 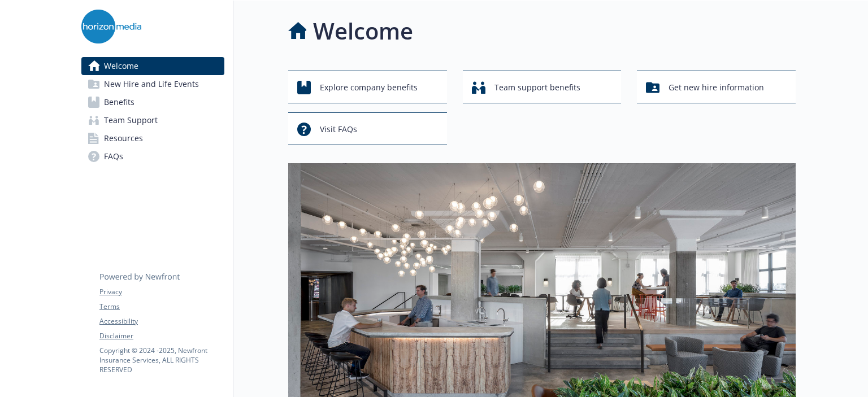 What do you see at coordinates (368, 129) in the screenshot?
I see `button: Visit FAQs` at bounding box center [368, 129].